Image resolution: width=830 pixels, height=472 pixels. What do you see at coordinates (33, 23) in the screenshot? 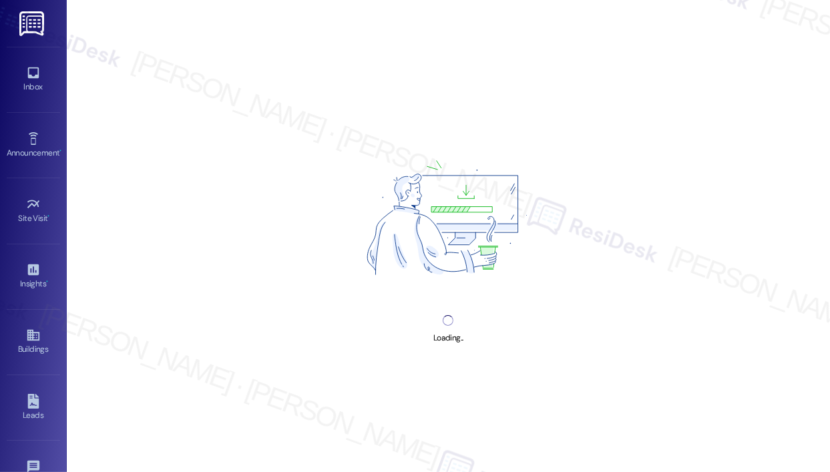
I see `img: ResiDesk Logo` at bounding box center [33, 23].